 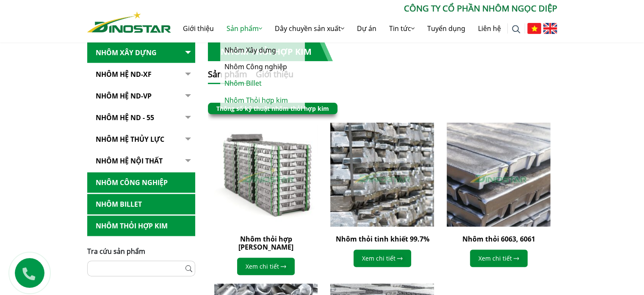 What do you see at coordinates (141, 161) in the screenshot?
I see `a: Nhôm hệ nội thất` at bounding box center [141, 161].